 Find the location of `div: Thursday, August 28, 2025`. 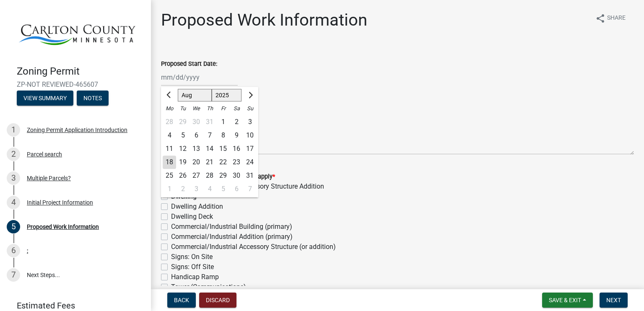

div: Thursday, August 28, 2025 is located at coordinates (209, 176).